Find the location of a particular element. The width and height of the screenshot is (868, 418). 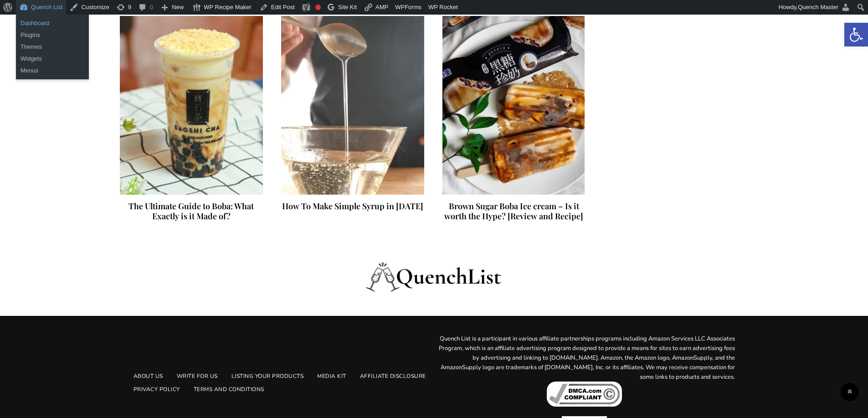

a: Privacy Policy is located at coordinates (157, 389).